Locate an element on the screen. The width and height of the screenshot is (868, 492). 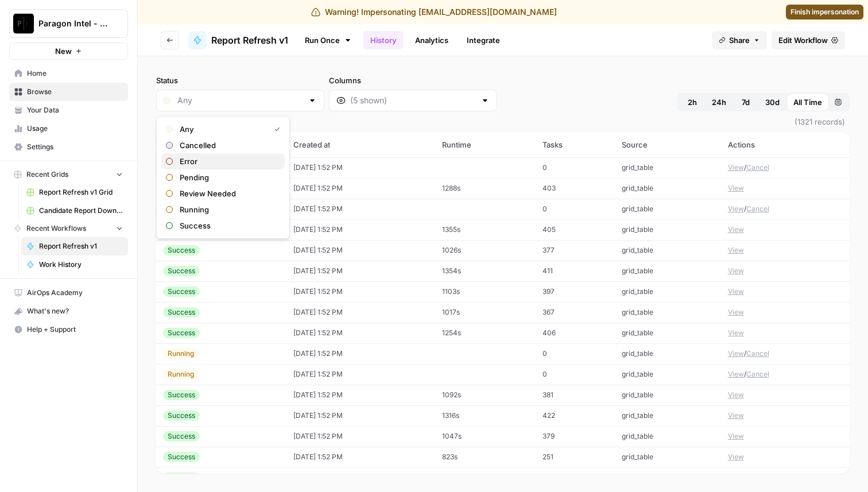
div: What's new? is located at coordinates (68, 311).